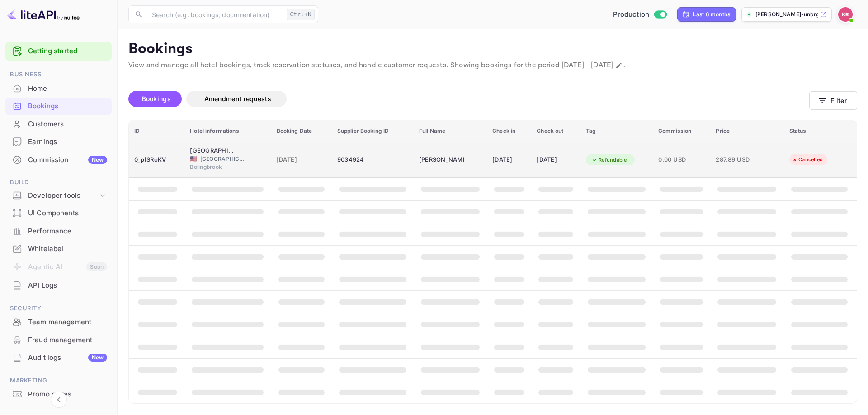 This screenshot has height=415, width=868. Describe the element at coordinates (373, 131) in the screenshot. I see `th: Supplier Booking ID` at that location.